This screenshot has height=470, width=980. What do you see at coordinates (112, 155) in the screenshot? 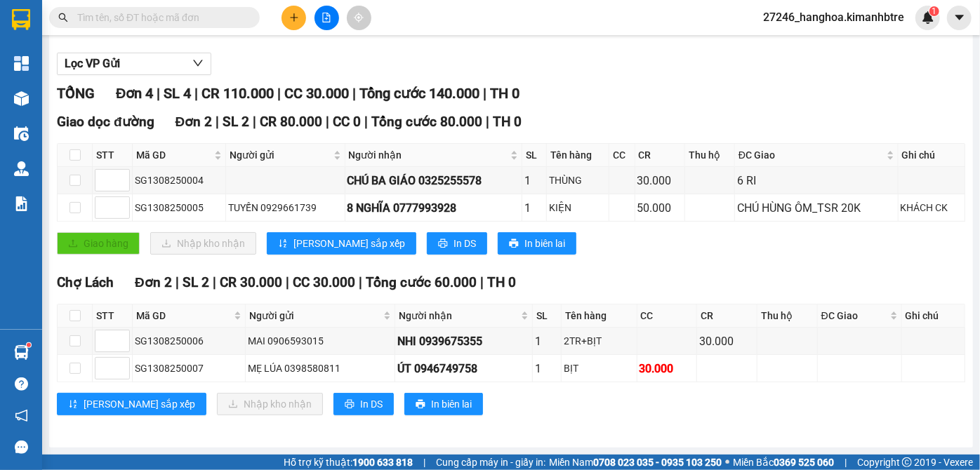
I see `th: STT` at bounding box center [112, 155].